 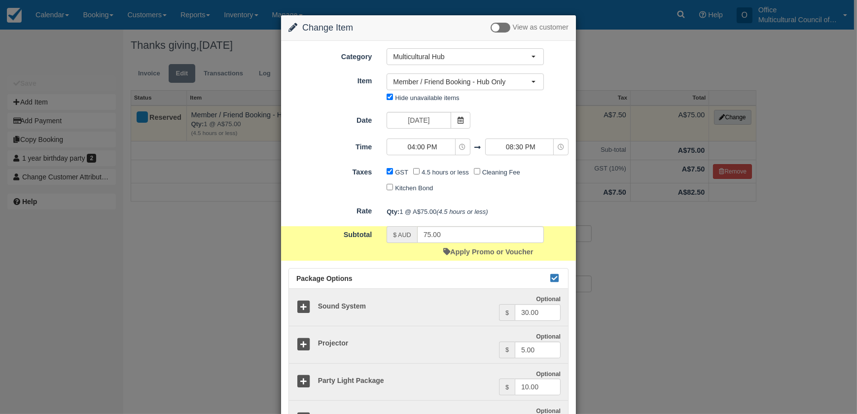 What do you see at coordinates (465, 82) in the screenshot?
I see `button: Member / Friend Booking - Hub Only` at bounding box center [465, 82].